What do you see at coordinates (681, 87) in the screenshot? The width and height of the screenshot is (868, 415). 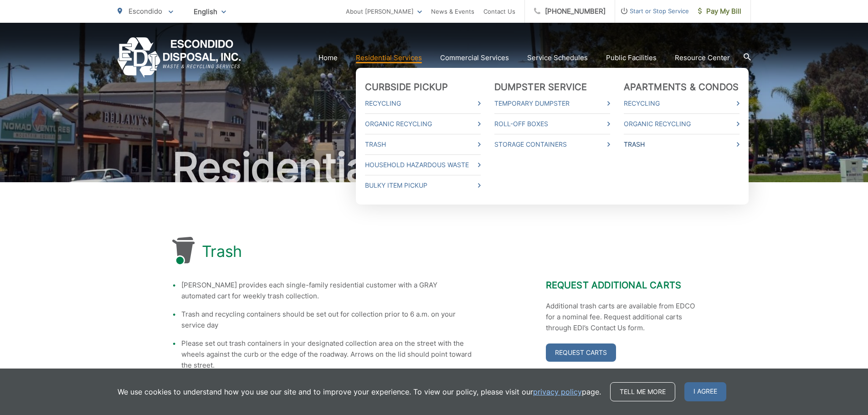 I see `a: Apartments & Condos` at bounding box center [681, 87].